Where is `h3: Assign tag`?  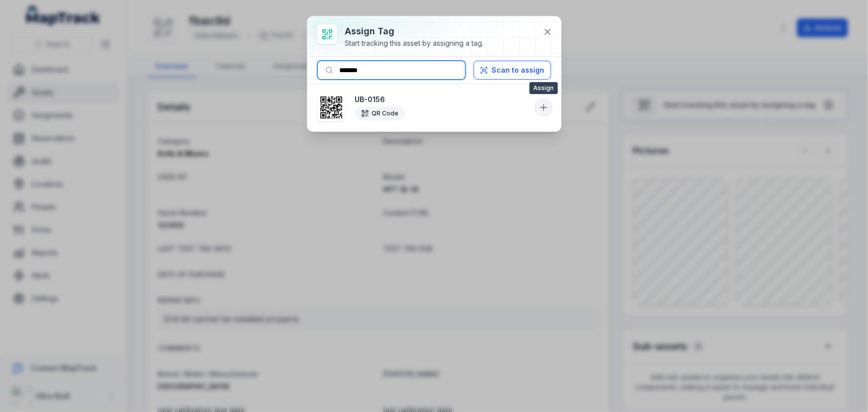 h3: Assign tag is located at coordinates (415, 31).